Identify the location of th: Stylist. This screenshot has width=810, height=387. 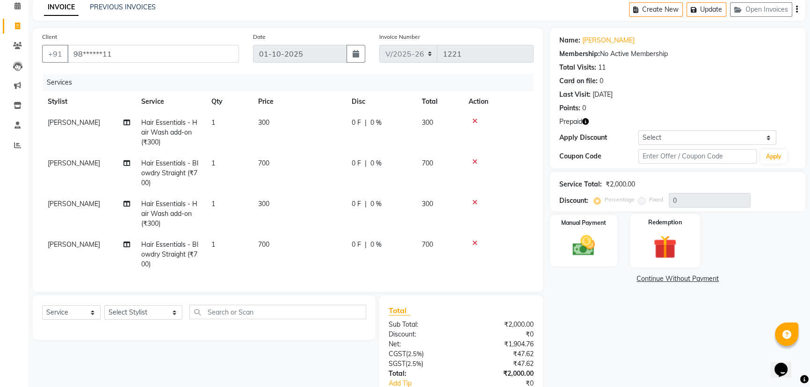
(89, 101).